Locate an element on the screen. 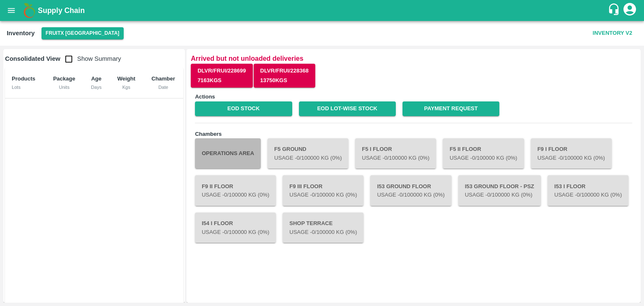  b: Supply Chain is located at coordinates (61, 11).